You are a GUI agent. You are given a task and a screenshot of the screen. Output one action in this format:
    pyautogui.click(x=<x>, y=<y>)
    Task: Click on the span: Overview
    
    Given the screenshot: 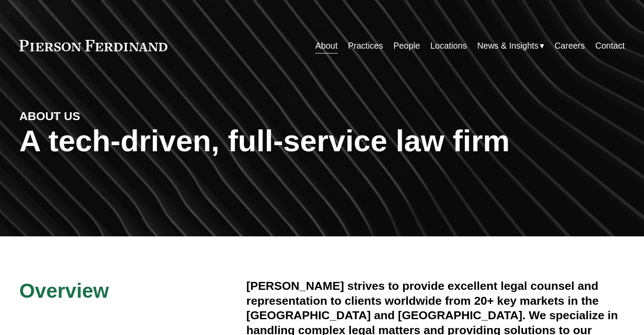 What is the action you would take?
    pyautogui.click(x=64, y=291)
    